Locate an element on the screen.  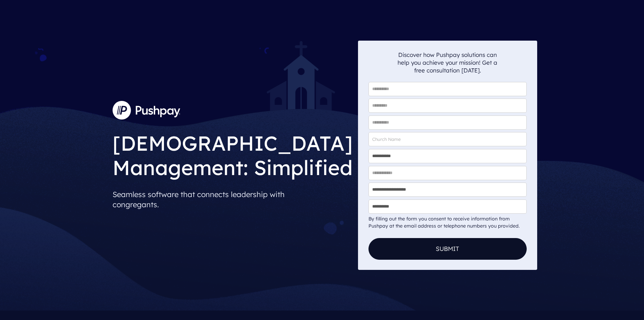
div: By filling out the form you consent to receive information from Pushpay at the email address or t... is located at coordinates (447, 222).